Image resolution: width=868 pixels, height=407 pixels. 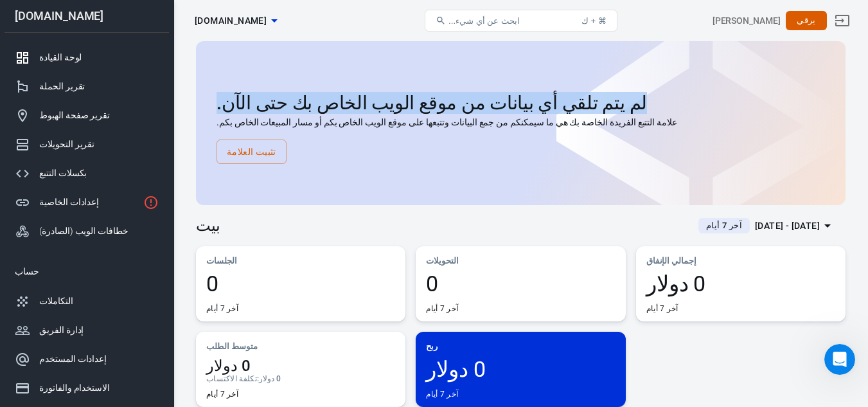 What do you see at coordinates (87, 231) in the screenshot?
I see `a: خطافات الويب (الصادرة)` at bounding box center [87, 231].